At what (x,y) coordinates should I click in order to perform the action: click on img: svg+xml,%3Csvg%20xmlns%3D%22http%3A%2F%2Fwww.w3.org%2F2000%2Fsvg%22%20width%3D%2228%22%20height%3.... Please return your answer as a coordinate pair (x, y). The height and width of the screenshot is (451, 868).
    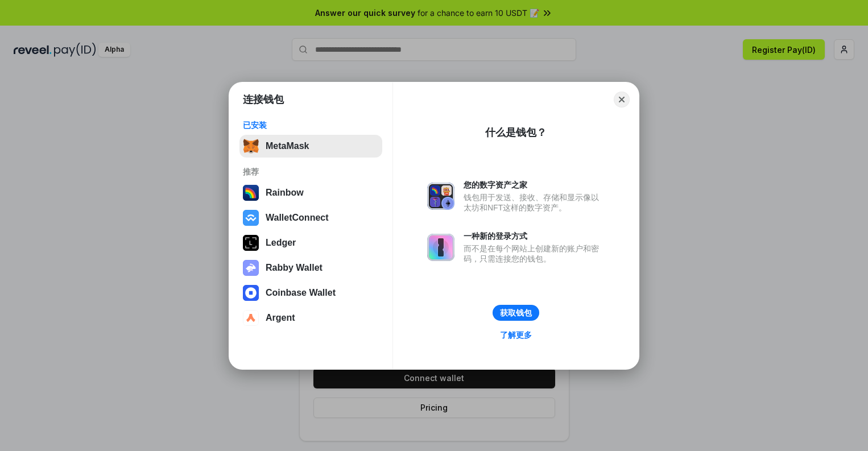
    Looking at the image, I should click on (251, 243).